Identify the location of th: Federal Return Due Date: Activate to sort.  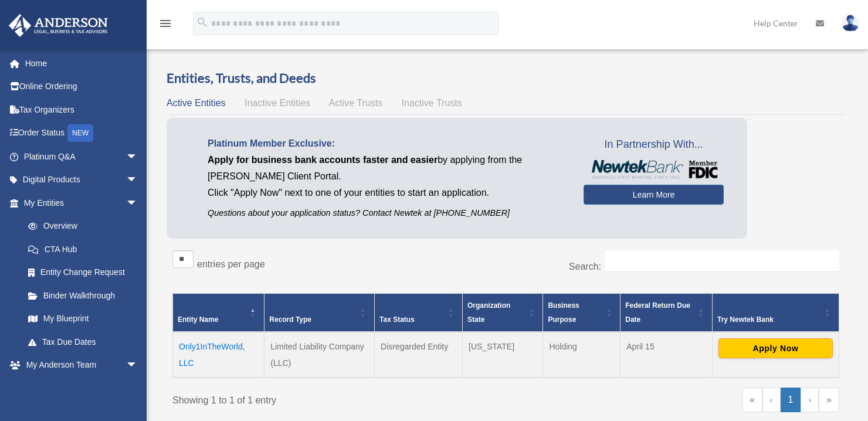
(666, 313).